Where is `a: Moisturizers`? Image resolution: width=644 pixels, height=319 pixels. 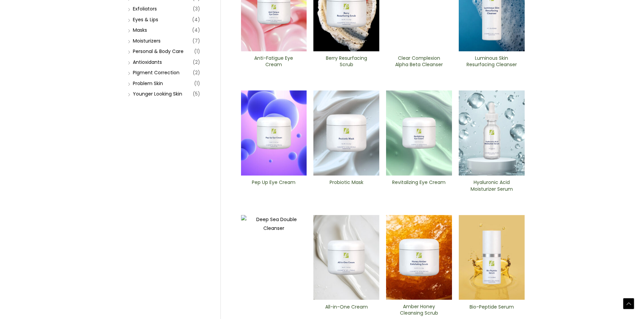 a: Moisturizers is located at coordinates (147, 41).